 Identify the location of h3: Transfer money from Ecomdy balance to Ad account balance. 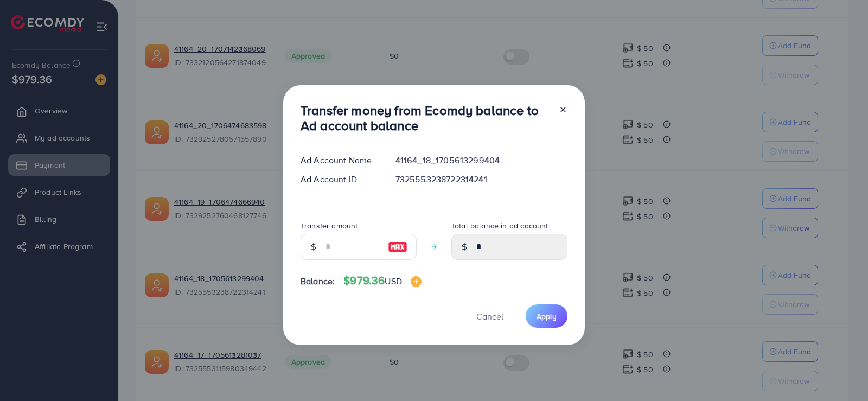
(425, 118).